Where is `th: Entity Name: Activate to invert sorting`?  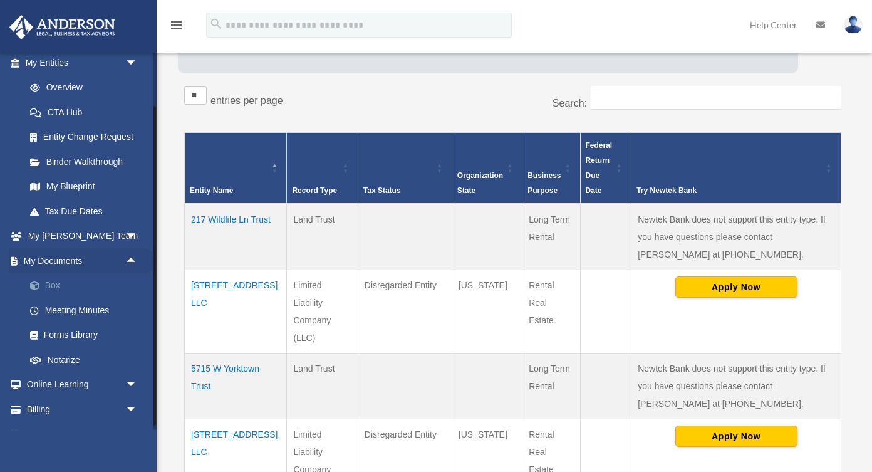 th: Entity Name: Activate to invert sorting is located at coordinates (236, 168).